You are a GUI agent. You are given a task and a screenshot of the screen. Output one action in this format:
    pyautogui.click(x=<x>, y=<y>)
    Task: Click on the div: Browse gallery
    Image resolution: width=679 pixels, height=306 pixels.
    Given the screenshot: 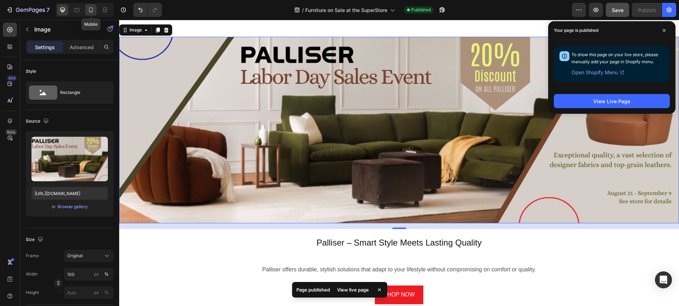 What is the action you would take?
    pyautogui.click(x=72, y=207)
    